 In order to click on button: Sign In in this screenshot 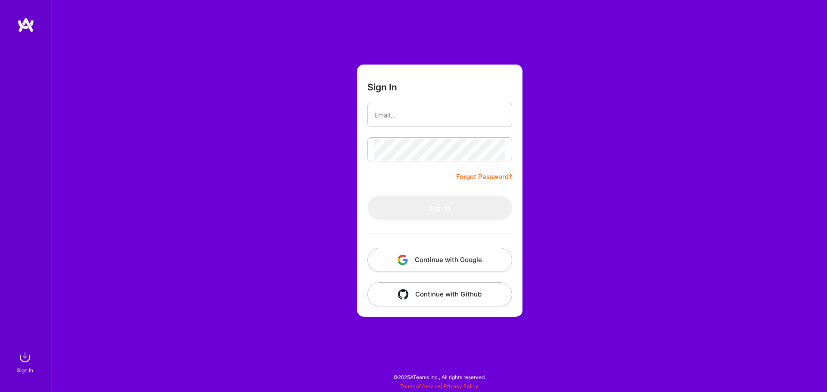, I will do `click(440, 208)`.